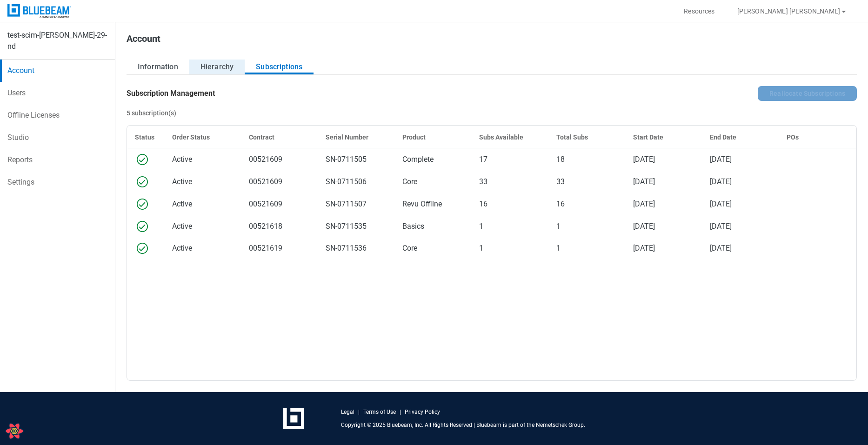  I want to click on td: Basics, so click(433, 226).